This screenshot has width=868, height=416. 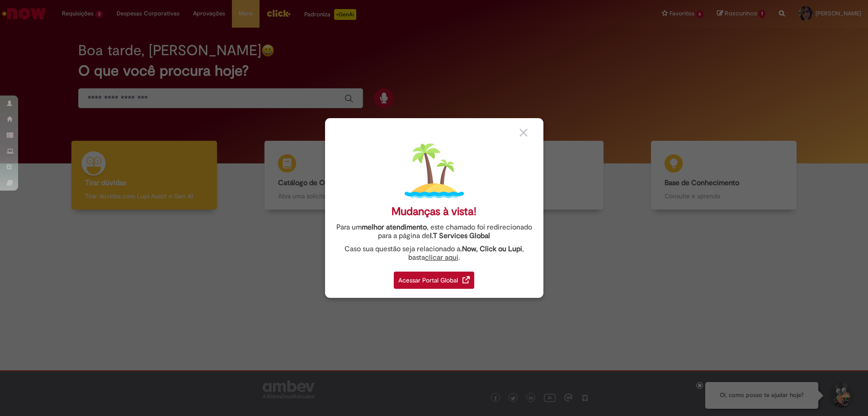 What do you see at coordinates (442, 255) in the screenshot?
I see `a: clicar aqui` at bounding box center [442, 255].